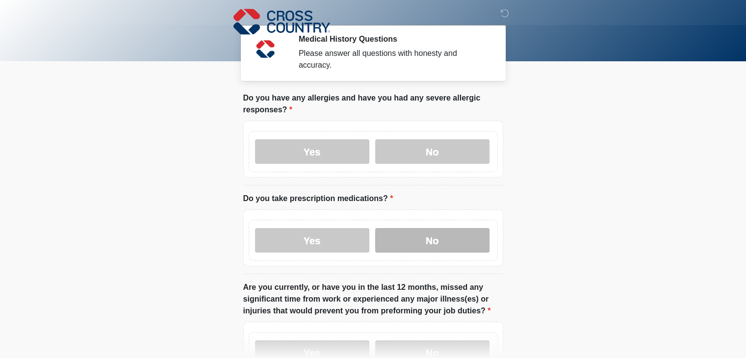 The height and width of the screenshot is (358, 746). What do you see at coordinates (265, 49) in the screenshot?
I see `img: Agent Avatar` at bounding box center [265, 49].